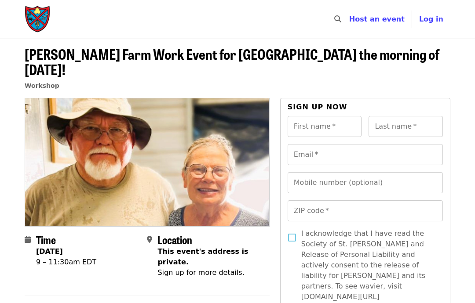 This screenshot has height=303, width=475. Describe the element at coordinates (338, 19) in the screenshot. I see `i: search icon` at that location.